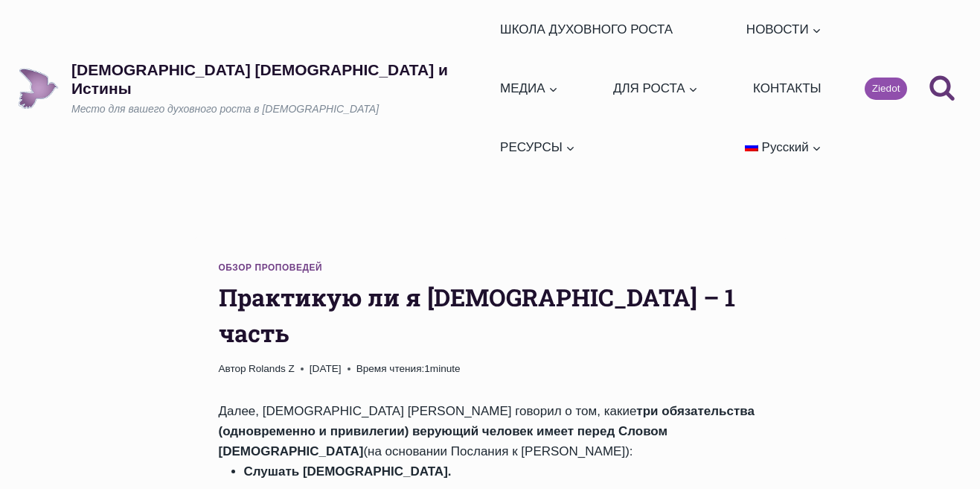  What do you see at coordinates (656, 88) in the screenshot?
I see `span: ДЛЯ РОСТА` at bounding box center [656, 88].